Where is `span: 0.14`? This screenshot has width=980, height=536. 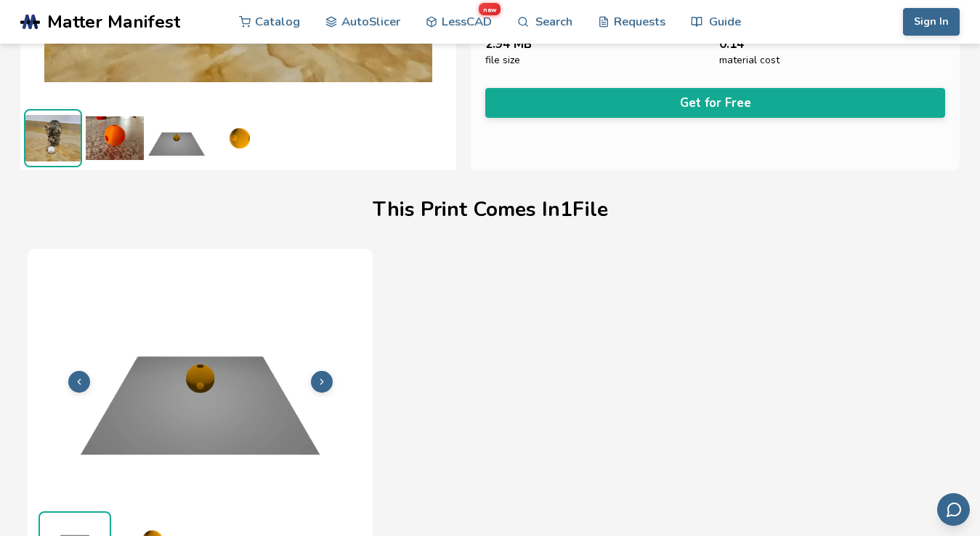
span: 0.14 is located at coordinates (731, 44).